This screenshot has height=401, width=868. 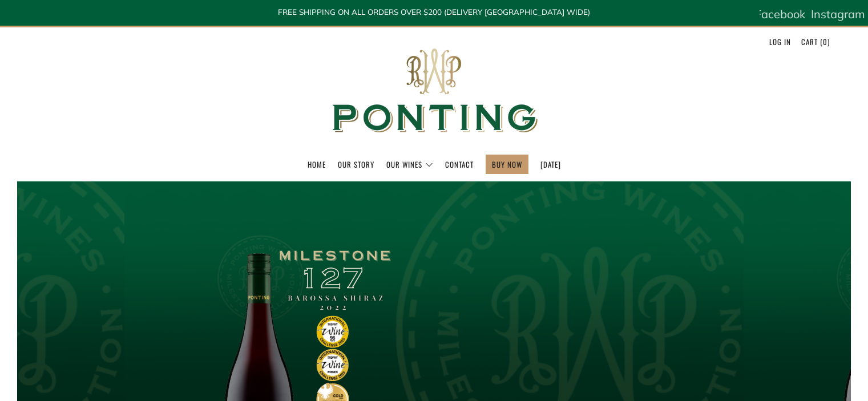 I want to click on a: Cart (0), so click(x=816, y=42).